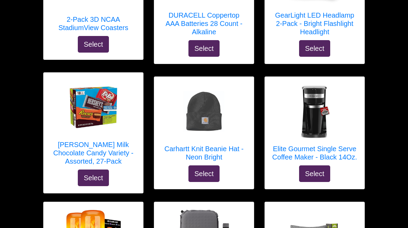  Describe the element at coordinates (93, 24) in the screenshot. I see `h5: 2-Pack 3D NCAA StadiumView Coasters` at that location.